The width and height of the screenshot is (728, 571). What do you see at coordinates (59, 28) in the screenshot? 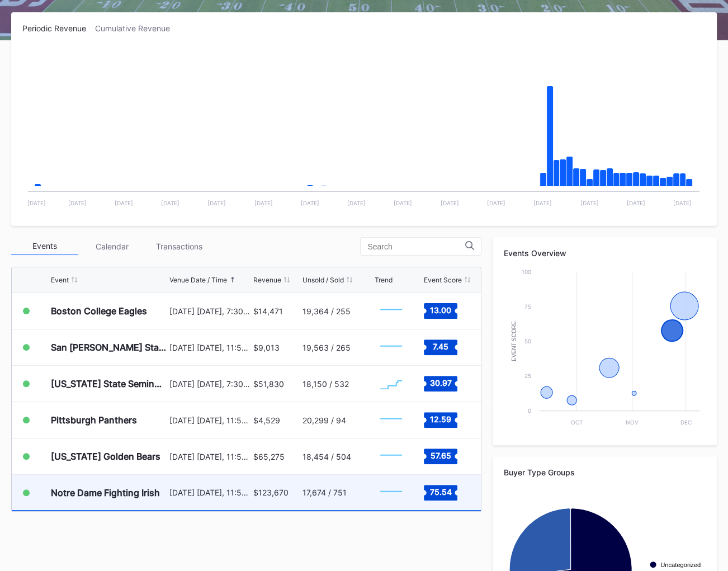
I see `div: Periodic Revenue` at bounding box center [59, 28].